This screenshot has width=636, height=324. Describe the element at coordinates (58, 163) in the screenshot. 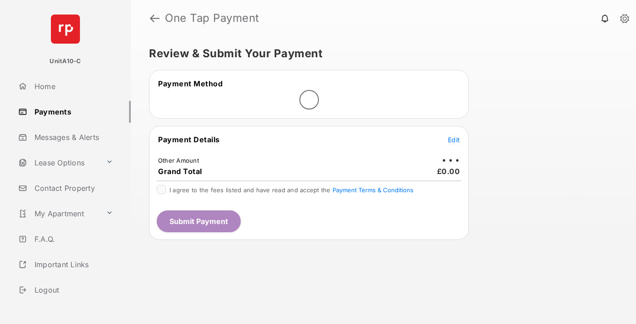

I see `a: Lease Options` at that location.